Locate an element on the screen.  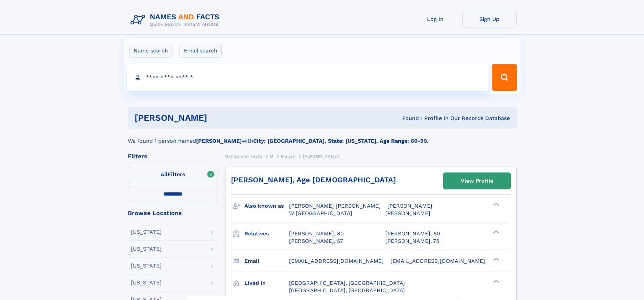
h3: Also known as is located at coordinates (267, 206).